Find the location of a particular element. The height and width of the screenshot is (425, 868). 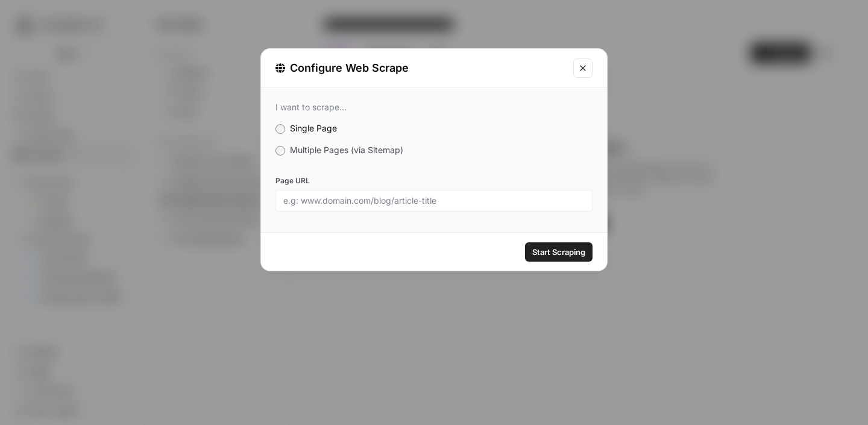

label: Page URL is located at coordinates (434, 181).